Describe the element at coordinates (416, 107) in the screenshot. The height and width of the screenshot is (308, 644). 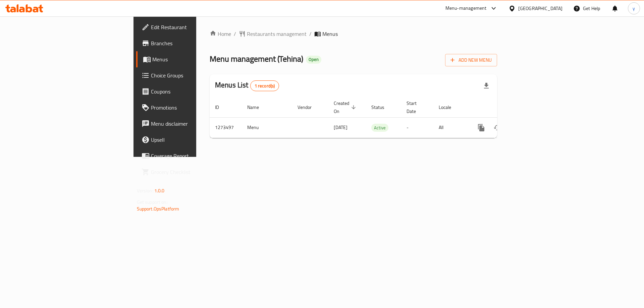
I see `span: Start Date` at that location.